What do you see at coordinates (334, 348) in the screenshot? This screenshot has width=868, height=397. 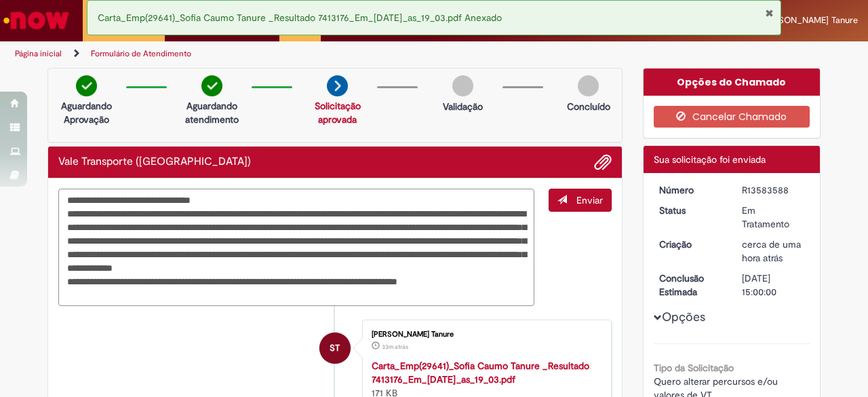 I see `span: ST` at bounding box center [334, 348].